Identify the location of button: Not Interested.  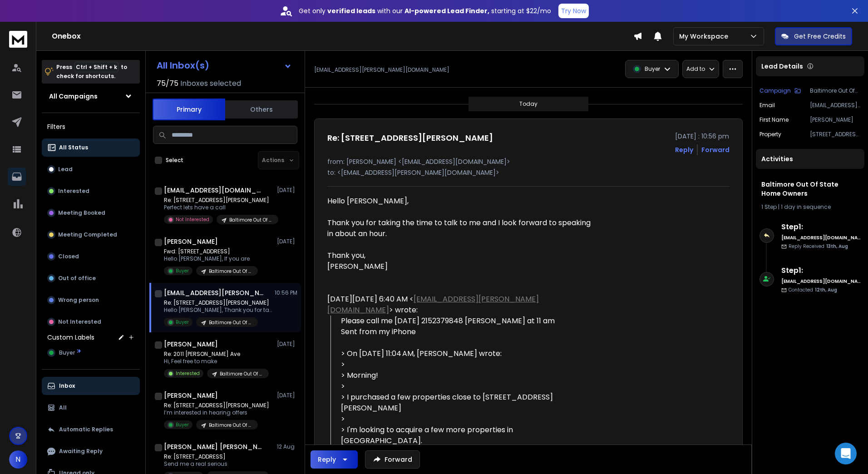
(90, 322).